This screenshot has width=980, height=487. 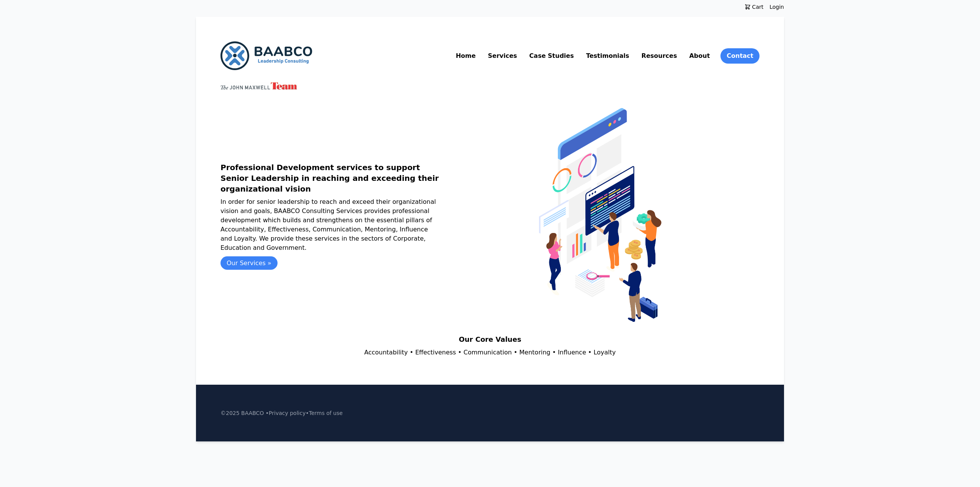 What do you see at coordinates (777, 7) in the screenshot?
I see `a: Login` at bounding box center [777, 7].